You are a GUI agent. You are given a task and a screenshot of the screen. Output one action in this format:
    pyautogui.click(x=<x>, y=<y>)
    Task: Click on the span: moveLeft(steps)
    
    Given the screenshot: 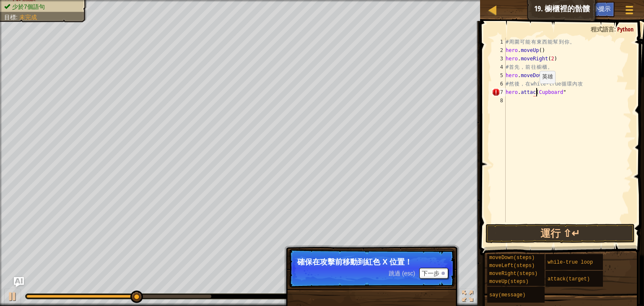 What is the action you would take?
    pyautogui.click(x=512, y=266)
    